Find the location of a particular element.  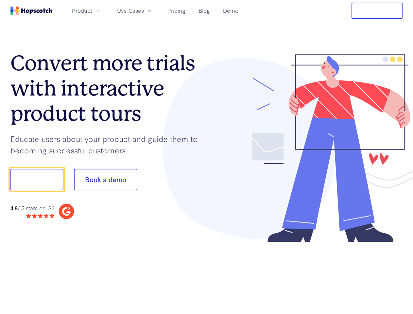

button: Free Trial is located at coordinates (377, 11).